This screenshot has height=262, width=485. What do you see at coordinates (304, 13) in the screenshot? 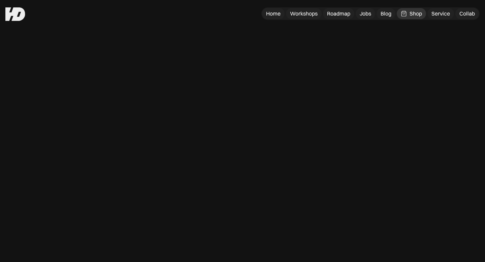
I see `div: Workshops` at bounding box center [304, 13].